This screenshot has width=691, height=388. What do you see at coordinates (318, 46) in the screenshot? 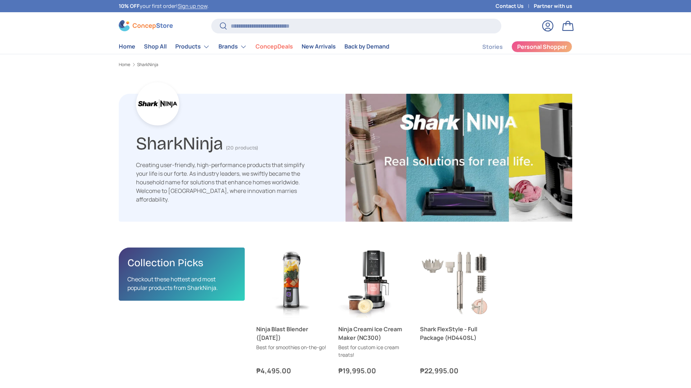
I see `a: New Arrivals` at bounding box center [318, 46].